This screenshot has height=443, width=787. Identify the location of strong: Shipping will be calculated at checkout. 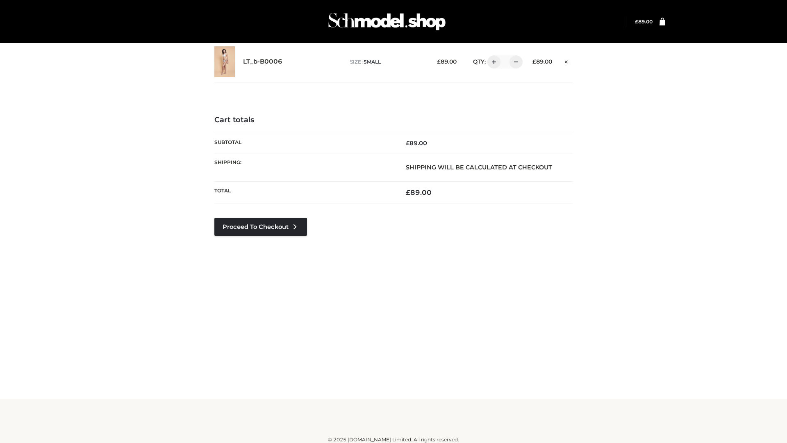
(479, 167).